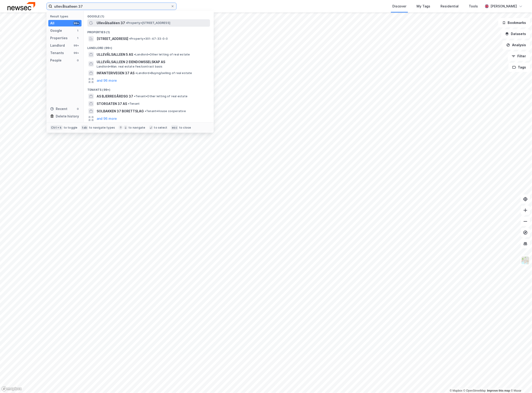  I want to click on div: Ctrl + k, so click(57, 128).